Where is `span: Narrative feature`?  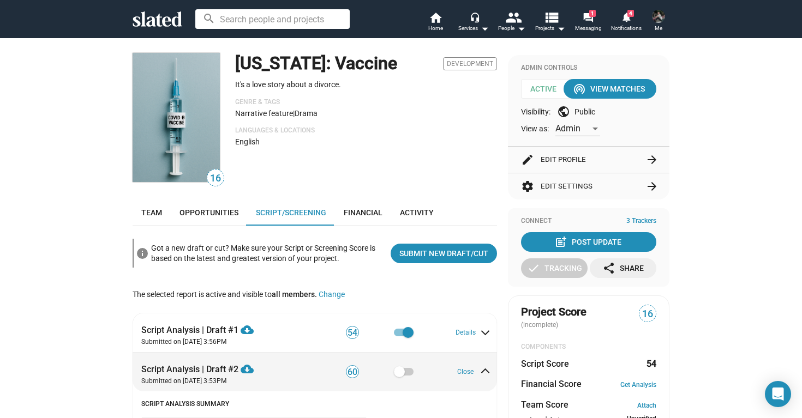 span: Narrative feature is located at coordinates (264, 113).